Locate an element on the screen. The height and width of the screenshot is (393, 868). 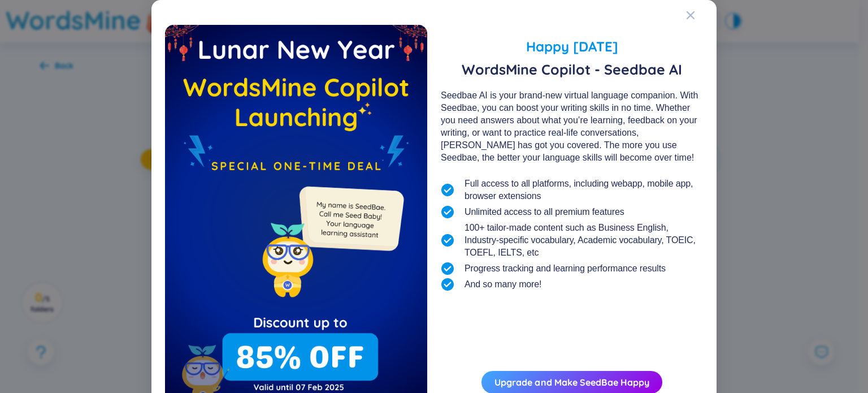
span: WordsMine Copilot - Seedbae AI is located at coordinates (572, 70).